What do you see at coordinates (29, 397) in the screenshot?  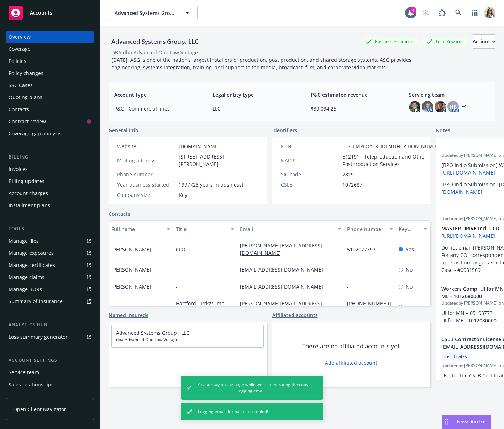 I see `div: Related accounts` at bounding box center [29, 397].